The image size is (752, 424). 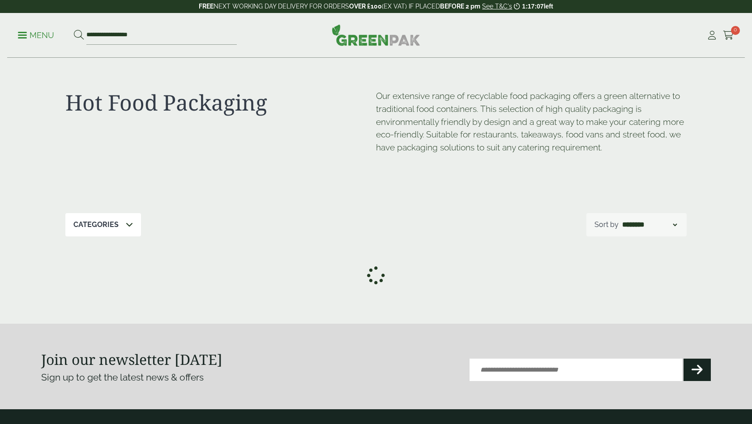 I want to click on strong: OVER £100, so click(x=365, y=6).